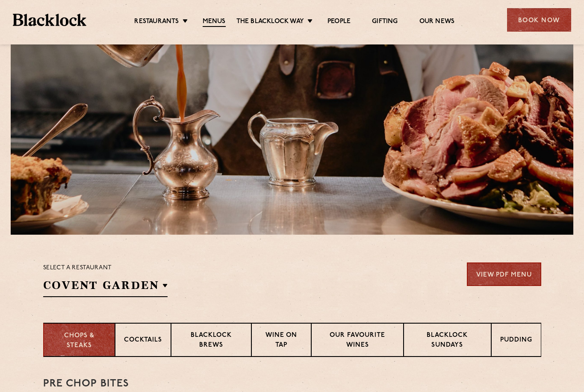 This screenshot has height=392, width=584. Describe the element at coordinates (385, 21) in the screenshot. I see `a: Gifting` at that location.